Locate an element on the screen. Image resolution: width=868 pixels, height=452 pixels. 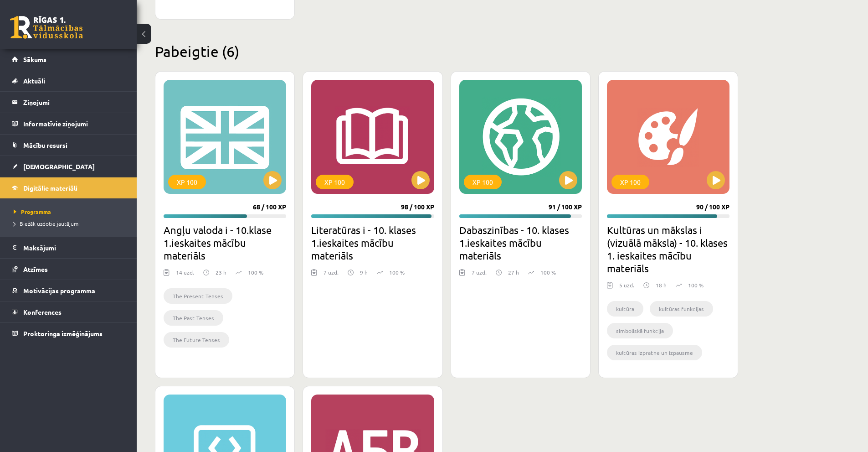
span: Proktoringa izmēģinājums is located at coordinates (63, 333).